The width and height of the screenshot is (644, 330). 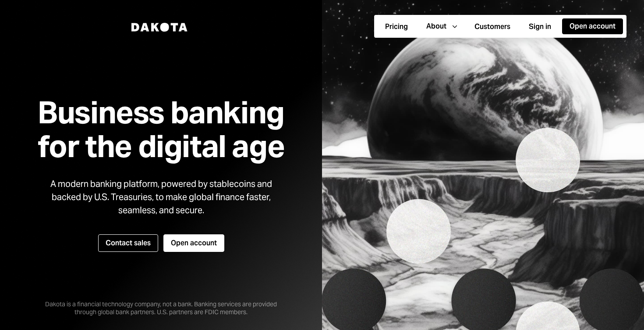 I want to click on h1: Business banking for the digital age, so click(x=161, y=129).